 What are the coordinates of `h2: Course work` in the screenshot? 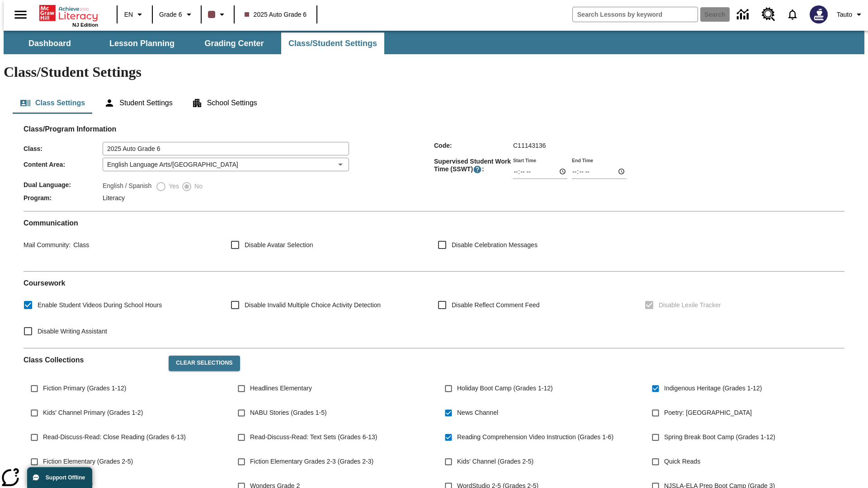 It's located at (434, 283).